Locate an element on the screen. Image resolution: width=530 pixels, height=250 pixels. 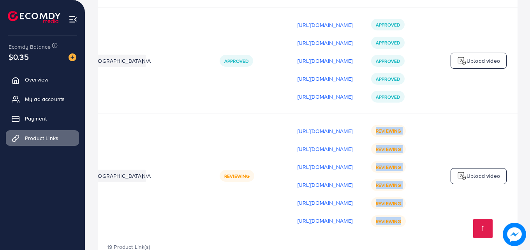
a: logo is located at coordinates (34, 17).